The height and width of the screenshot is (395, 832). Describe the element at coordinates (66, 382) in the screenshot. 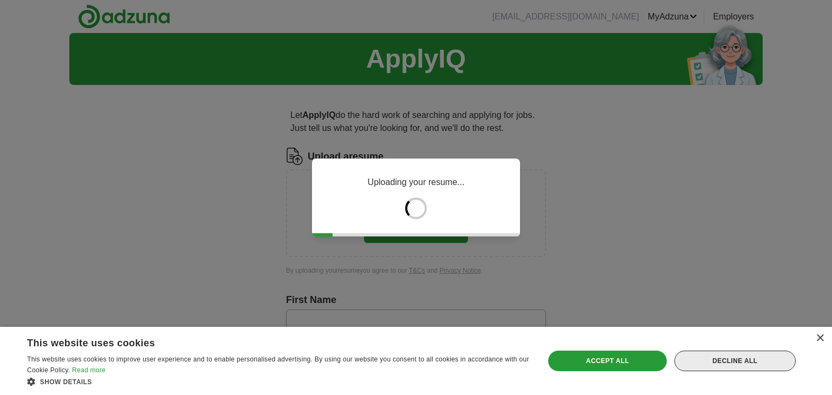

I see `span: Show details` at that location.